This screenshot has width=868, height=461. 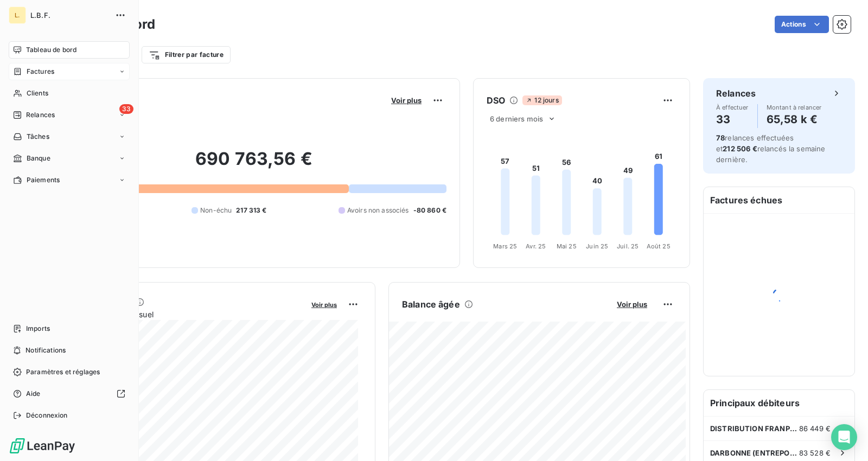 I want to click on span: Déconnexion, so click(x=47, y=415).